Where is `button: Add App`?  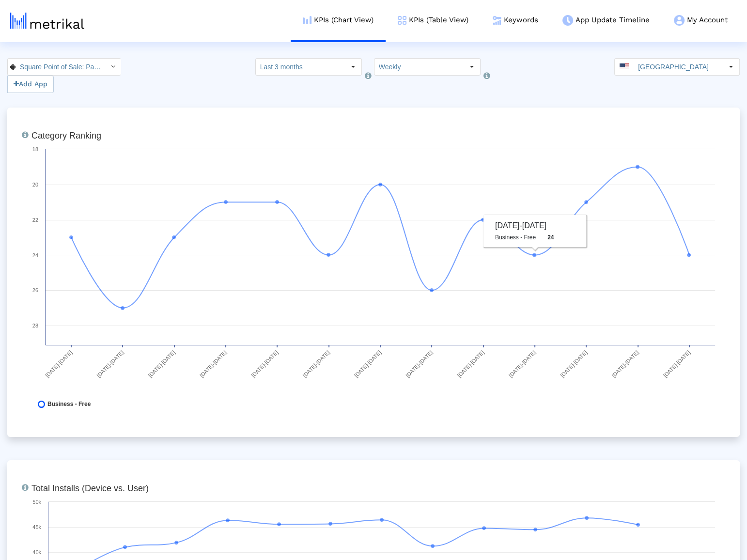 button: Add App is located at coordinates (31, 84).